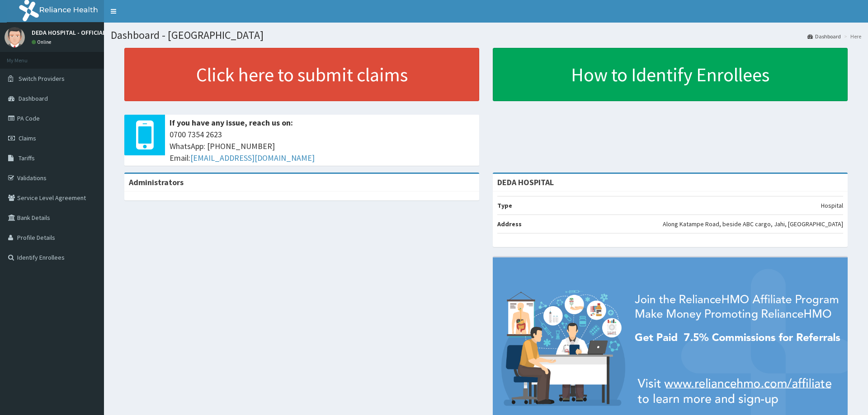 Image resolution: width=868 pixels, height=415 pixels. What do you see at coordinates (42, 78) in the screenshot?
I see `span: Switch Providers` at bounding box center [42, 78].